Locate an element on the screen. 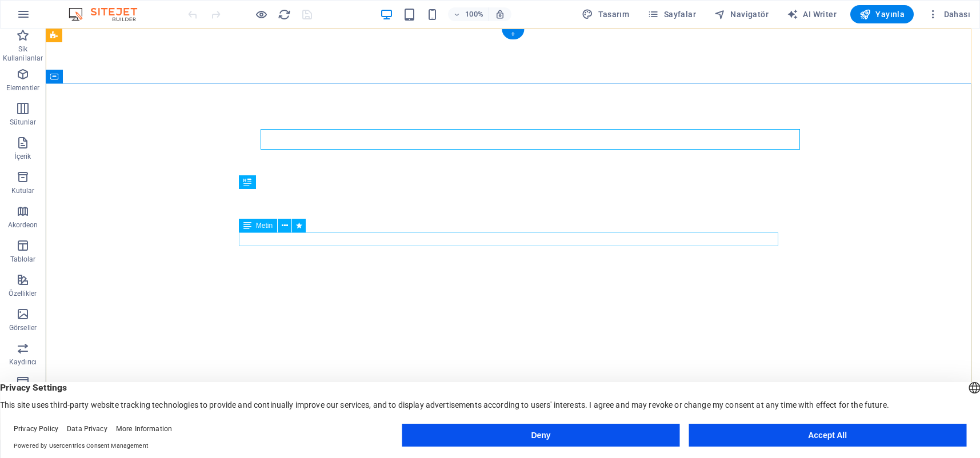 This screenshot has height=458, width=980. img: Editor Logo is located at coordinates (109, 14).